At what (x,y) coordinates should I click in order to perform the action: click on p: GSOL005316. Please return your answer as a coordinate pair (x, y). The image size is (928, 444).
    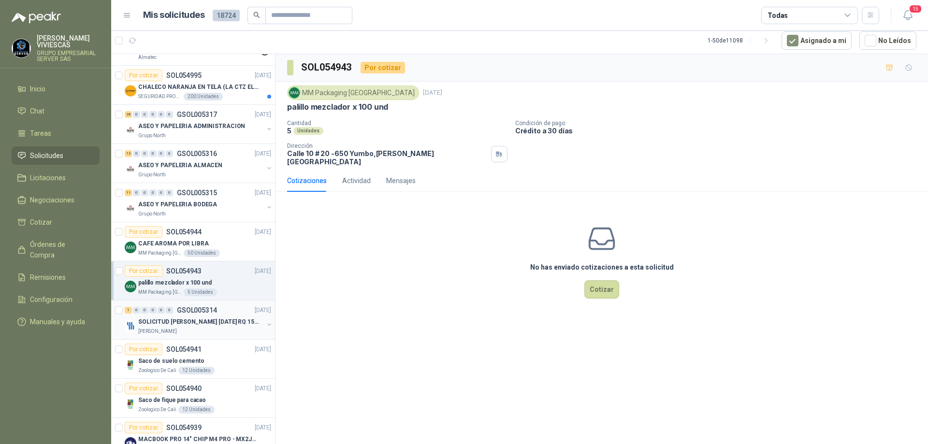
    Looking at the image, I should click on (197, 154).